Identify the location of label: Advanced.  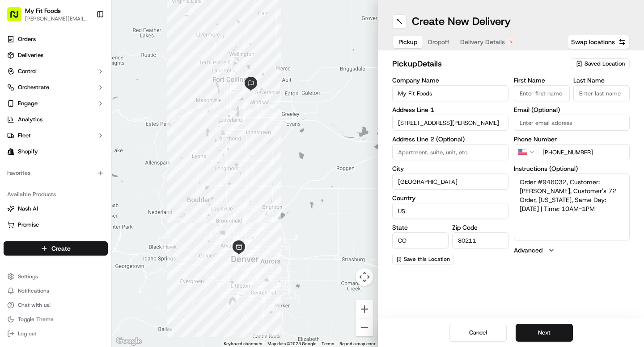
(528, 251).